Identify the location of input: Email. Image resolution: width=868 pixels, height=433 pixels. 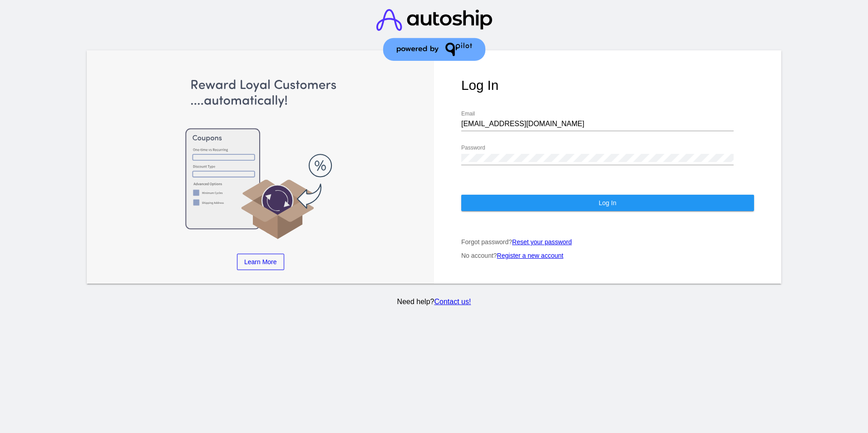
(598, 124).